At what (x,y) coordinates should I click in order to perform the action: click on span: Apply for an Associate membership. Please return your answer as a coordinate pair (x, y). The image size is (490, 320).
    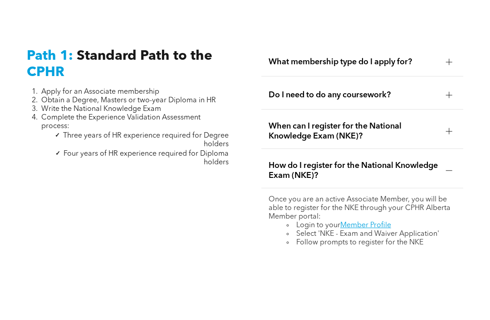
    Looking at the image, I should click on (100, 92).